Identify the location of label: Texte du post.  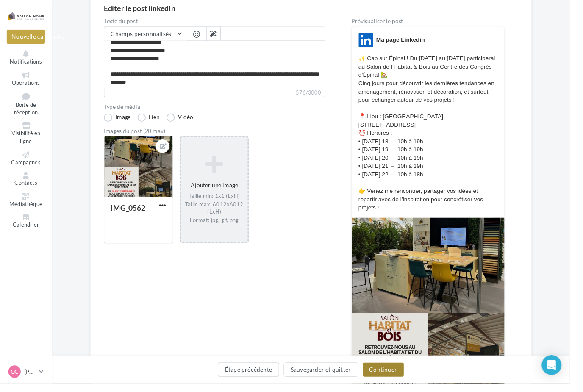
(219, 22).